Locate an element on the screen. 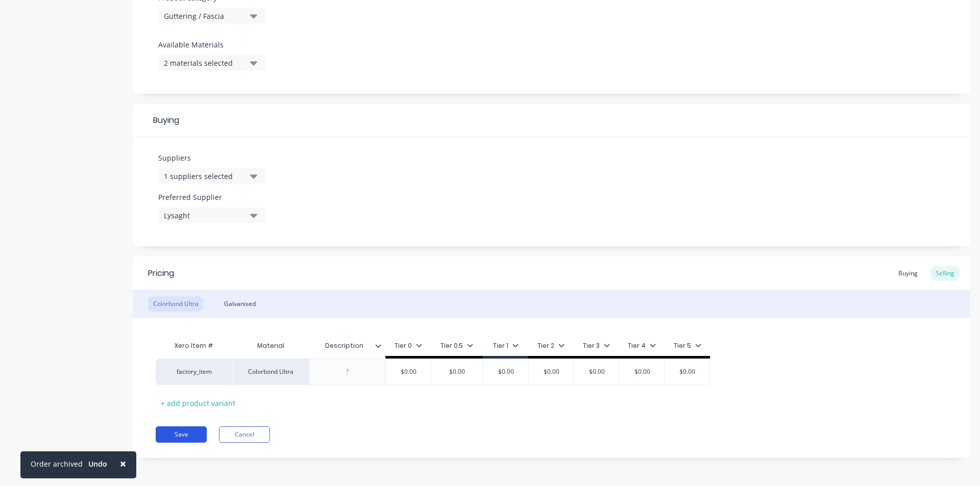 This screenshot has height=486, width=980. div: Galvanised is located at coordinates (240, 304).